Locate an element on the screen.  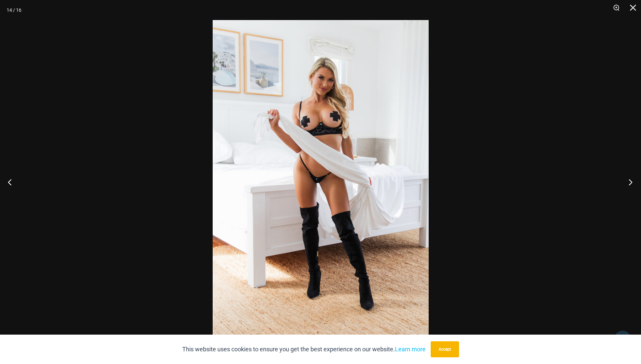
p: This website uses cookies to ensure you get the best experience on our website. is located at coordinates (304, 349).